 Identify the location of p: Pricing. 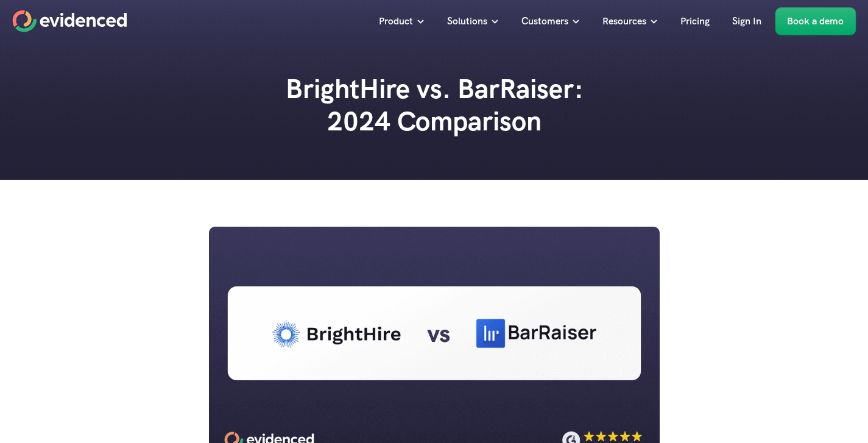
(695, 22).